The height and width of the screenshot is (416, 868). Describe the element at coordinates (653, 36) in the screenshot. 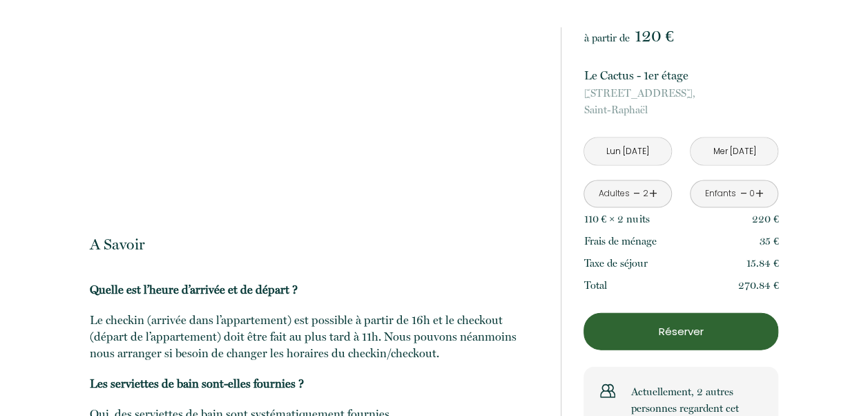

I see `span: 120 €` at that location.